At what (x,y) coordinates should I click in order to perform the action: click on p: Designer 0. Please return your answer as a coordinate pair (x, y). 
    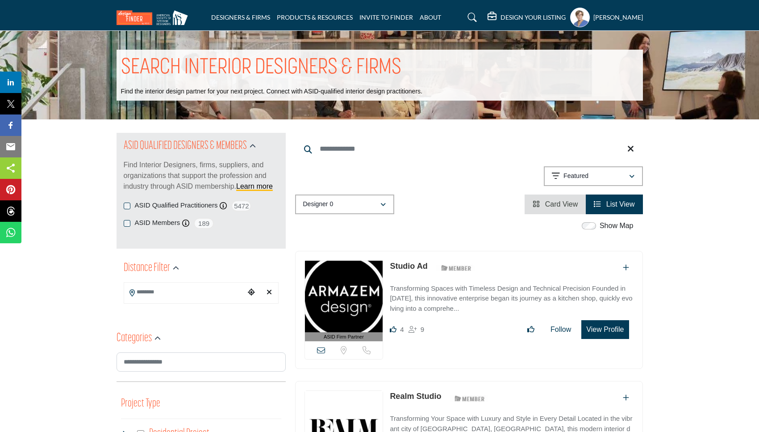
    Looking at the image, I should click on (319, 204).